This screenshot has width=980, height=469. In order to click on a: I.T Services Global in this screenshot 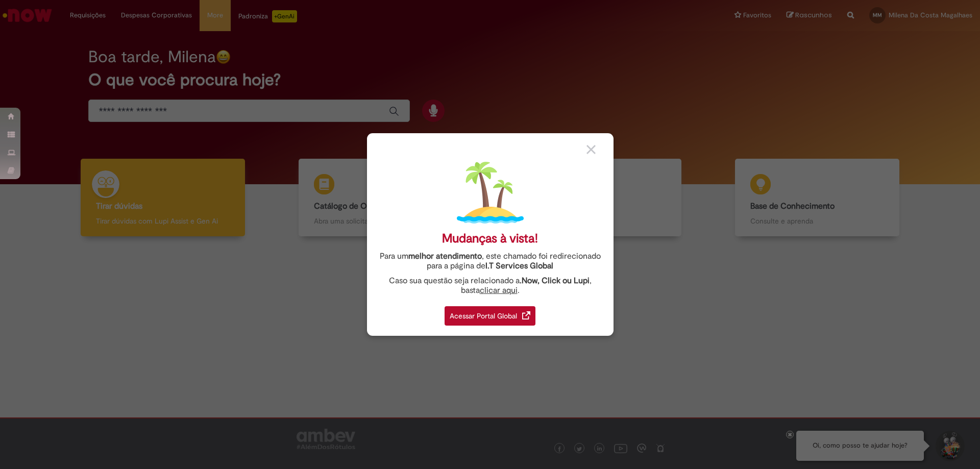, I will do `click(519, 263)`.